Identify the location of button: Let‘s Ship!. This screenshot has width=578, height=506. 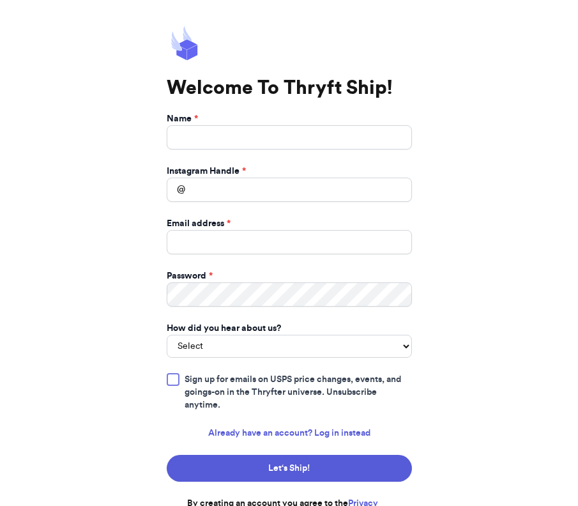
(289, 468).